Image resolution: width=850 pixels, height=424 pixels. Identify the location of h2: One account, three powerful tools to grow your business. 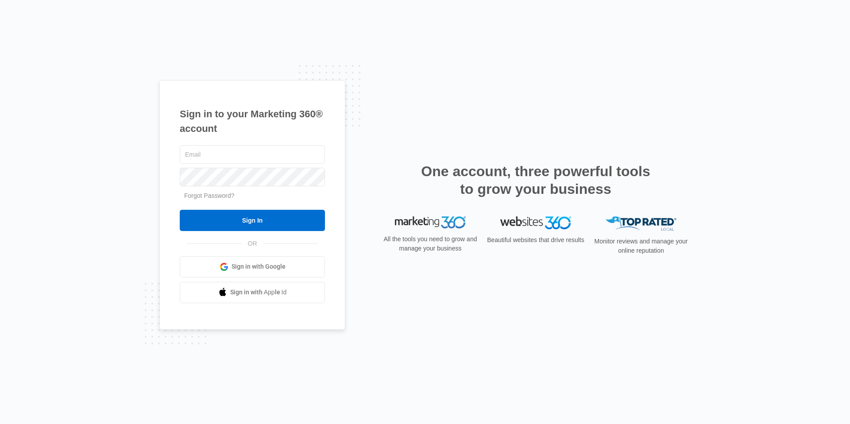
(535, 180).